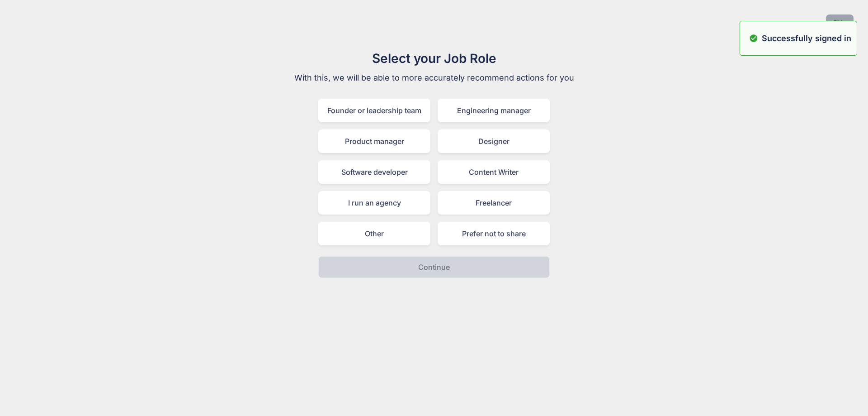  What do you see at coordinates (374, 172) in the screenshot?
I see `div: Software developer` at bounding box center [374, 172].